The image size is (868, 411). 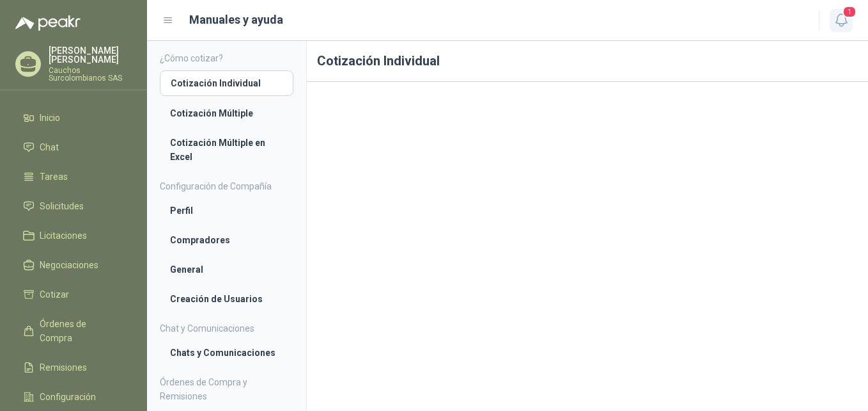 I want to click on a: Creación de Usuarios, so click(x=226, y=299).